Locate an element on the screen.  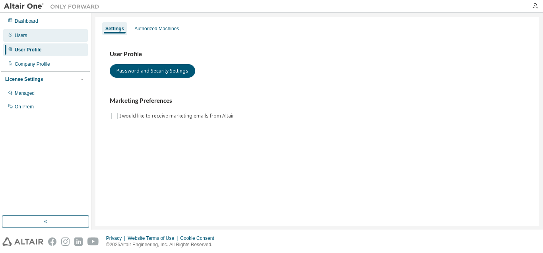
div: Dashboard is located at coordinates (26, 21).